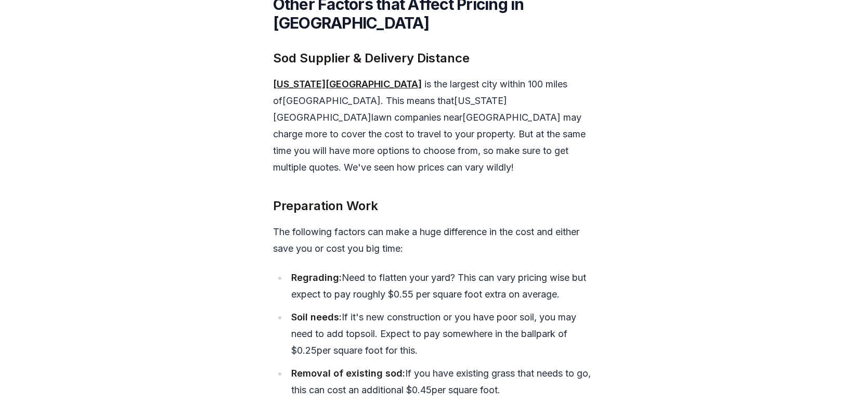 This screenshot has width=868, height=400. I want to click on h3: Preparation Work, so click(434, 206).